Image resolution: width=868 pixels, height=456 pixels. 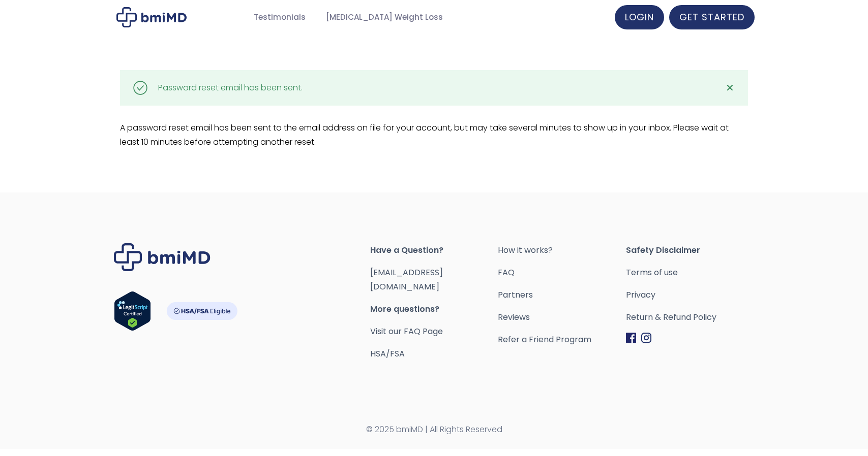 What do you see at coordinates (631, 338) in the screenshot?
I see `img: Facebook` at bounding box center [631, 338].